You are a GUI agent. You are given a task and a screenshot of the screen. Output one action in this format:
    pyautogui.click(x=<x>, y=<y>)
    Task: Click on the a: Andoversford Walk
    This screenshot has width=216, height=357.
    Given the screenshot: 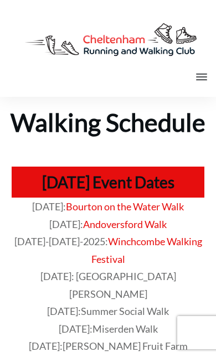 What is the action you would take?
    pyautogui.click(x=124, y=224)
    